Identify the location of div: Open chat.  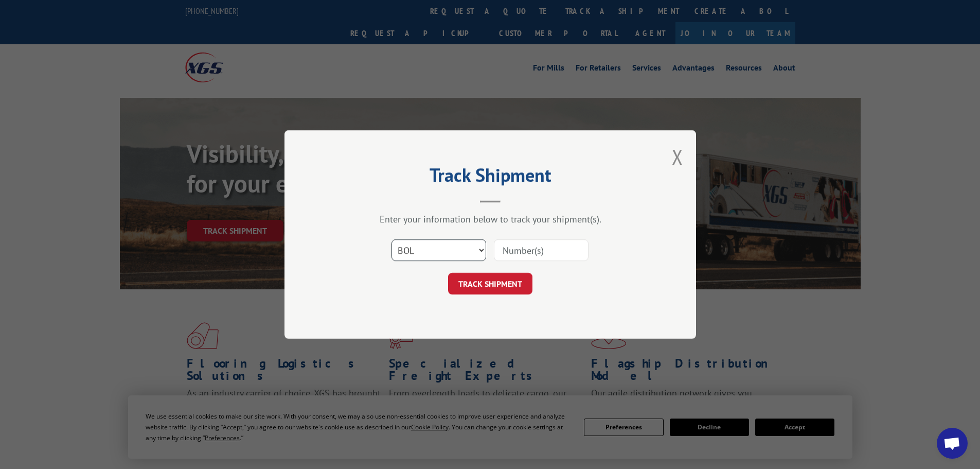
(952, 443).